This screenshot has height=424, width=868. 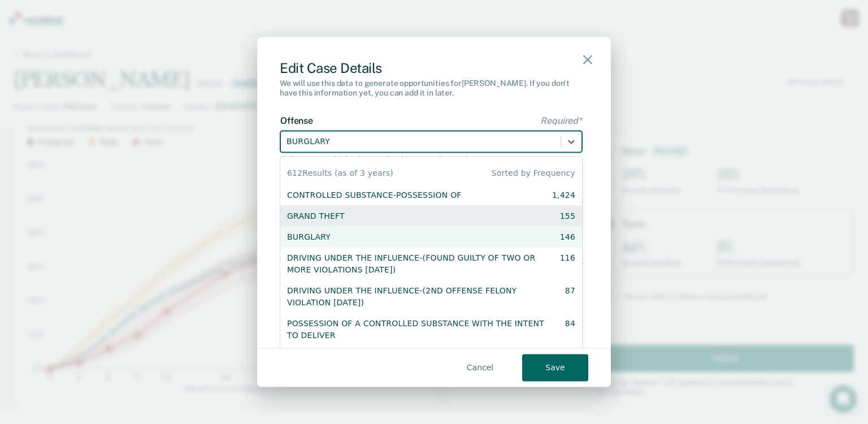 I want to click on div: GRAND THEFT, so click(x=316, y=216).